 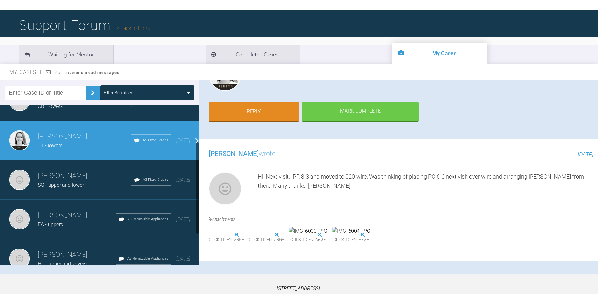 I want to click on img: IMG_6003.JPG, so click(x=308, y=231).